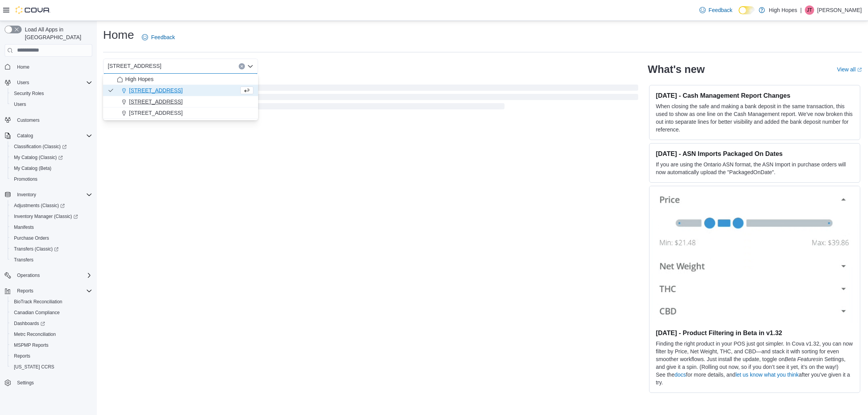 The width and height of the screenshot is (868, 415). I want to click on a: Promotions, so click(26, 179).